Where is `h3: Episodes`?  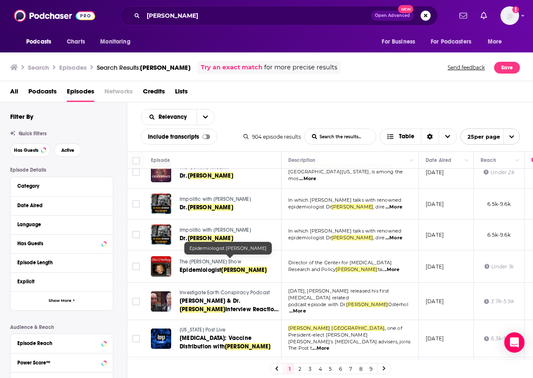 h3: Episodes is located at coordinates (73, 67).